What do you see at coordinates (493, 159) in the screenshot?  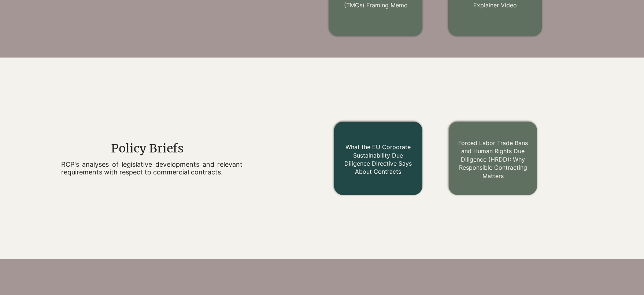 I see `a: Forced Labor Trade Bans and Human Rights Due Diligence (HRDD): Why Responsible Contracting Matters` at bounding box center [493, 159].